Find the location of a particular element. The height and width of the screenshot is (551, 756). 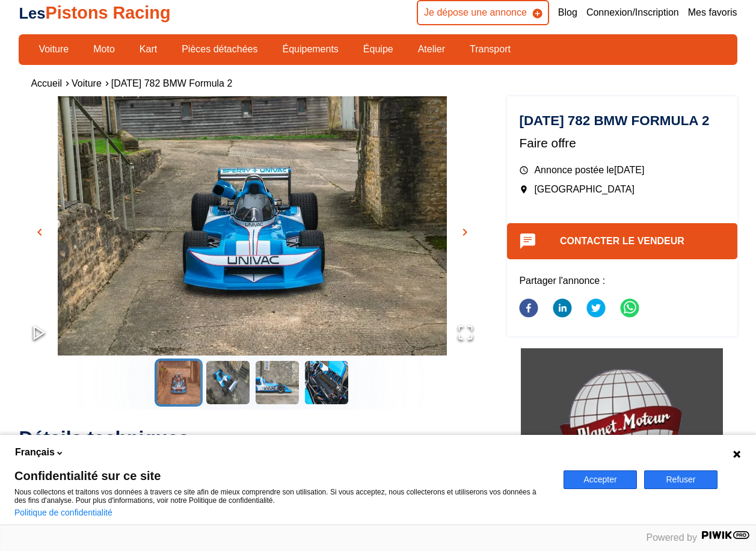

a: Moto is located at coordinates (104, 49).